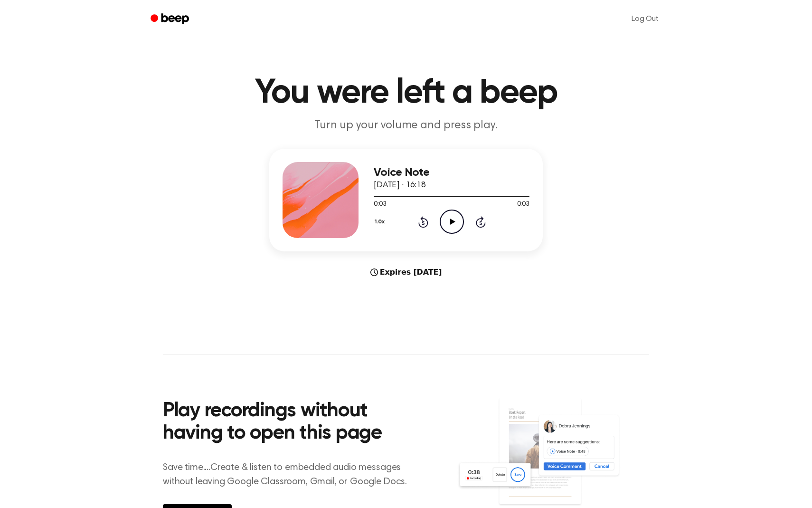  Describe the element at coordinates (406, 93) in the screenshot. I see `h1: You were left a beep` at that location.